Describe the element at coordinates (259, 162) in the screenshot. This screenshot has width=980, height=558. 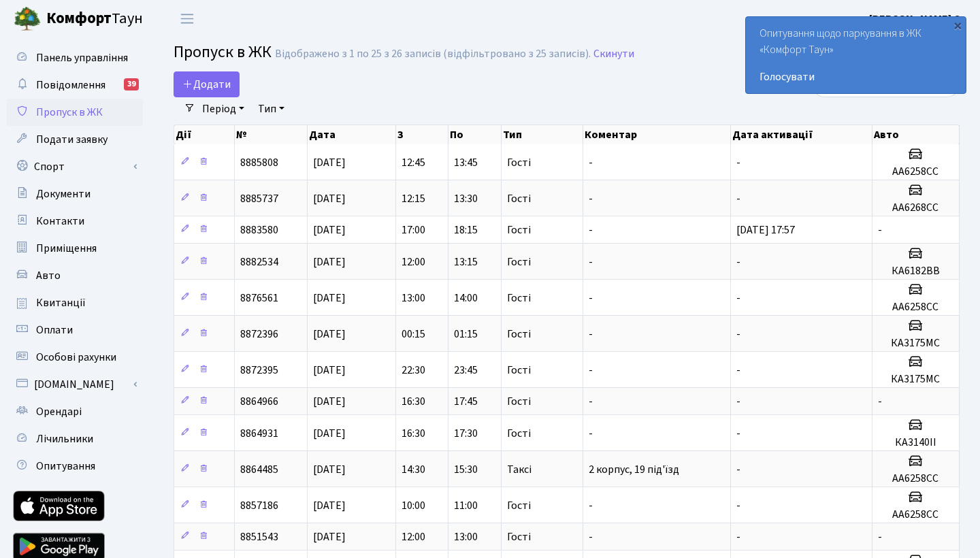
I see `span: 8885808` at that location.